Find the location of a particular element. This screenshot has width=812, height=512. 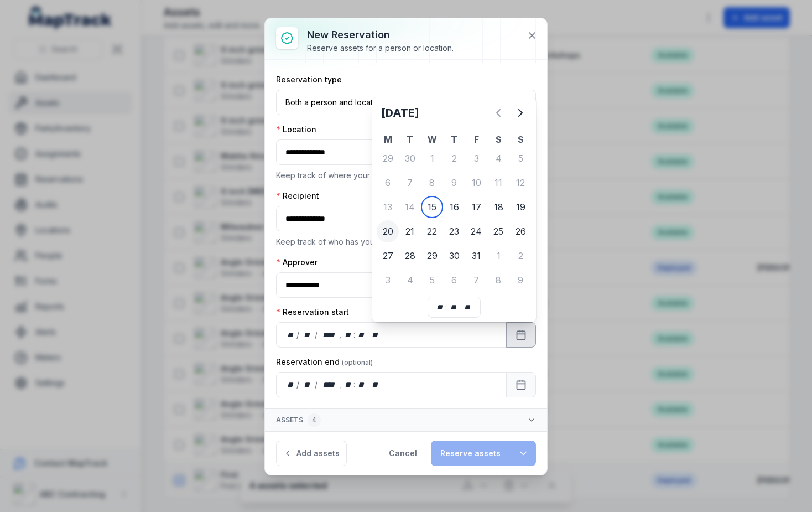

div: Thursday 30 October 2025 is located at coordinates (454, 256).